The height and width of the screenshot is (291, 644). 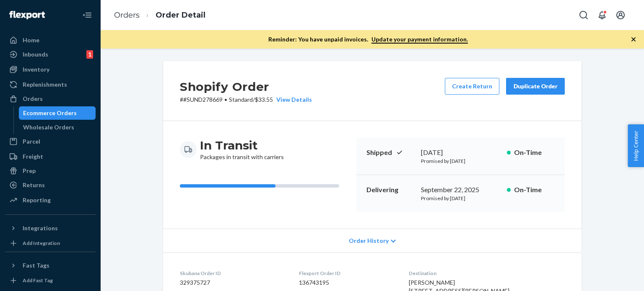 What do you see at coordinates (636, 146) in the screenshot?
I see `button: Help Center` at bounding box center [636, 146].